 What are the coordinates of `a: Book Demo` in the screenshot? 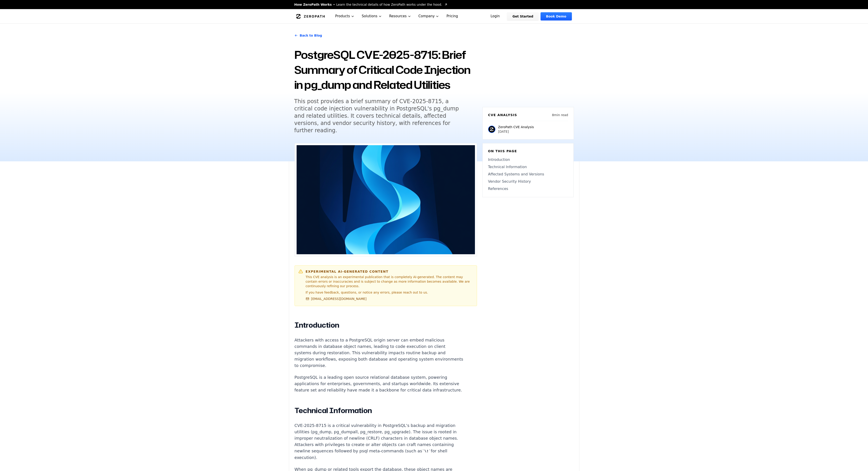 It's located at (556, 16).